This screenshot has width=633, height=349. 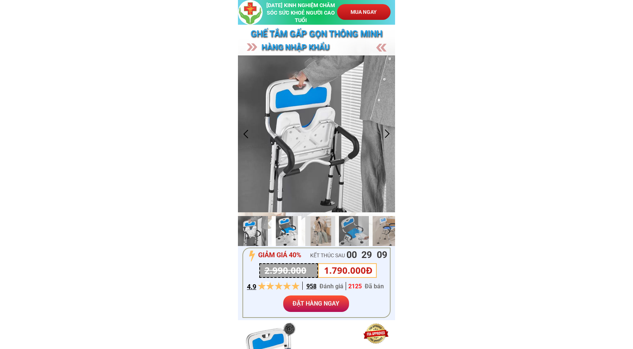 What do you see at coordinates (316, 303) in the screenshot?
I see `p: ĐẶT HÀNG NGAY` at bounding box center [316, 303].